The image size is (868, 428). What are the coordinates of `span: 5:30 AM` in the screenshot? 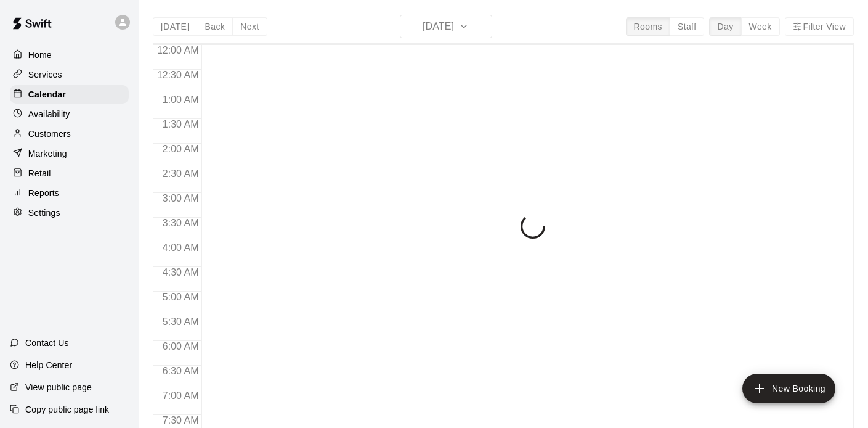 It's located at (181, 321).